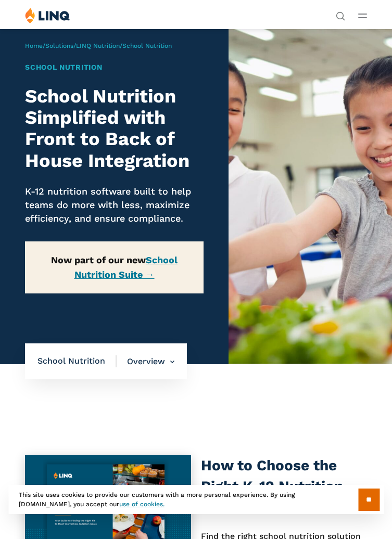  I want to click on a: LINQ Nutrition, so click(98, 46).